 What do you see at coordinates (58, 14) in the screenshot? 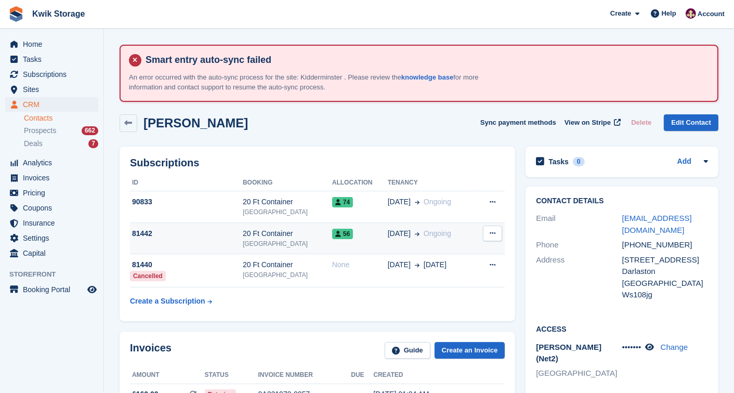
I see `a: Kwik Storage` at bounding box center [58, 14].